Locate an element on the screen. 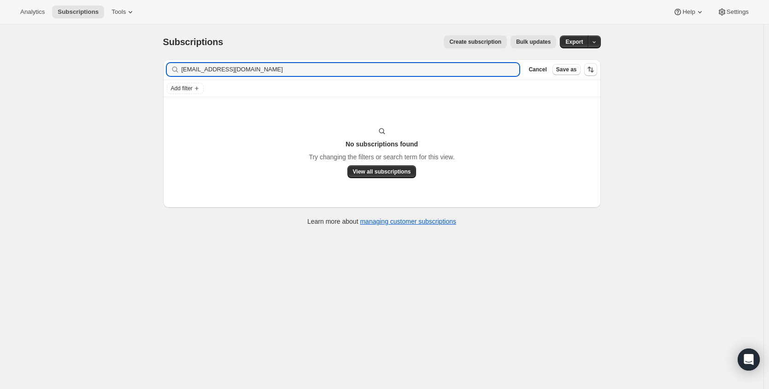 Image resolution: width=769 pixels, height=389 pixels. span: Export is located at coordinates (574, 42).